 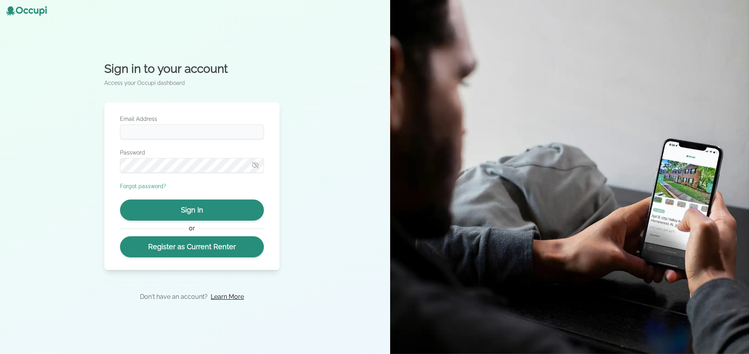 I want to click on span: or, so click(x=192, y=228).